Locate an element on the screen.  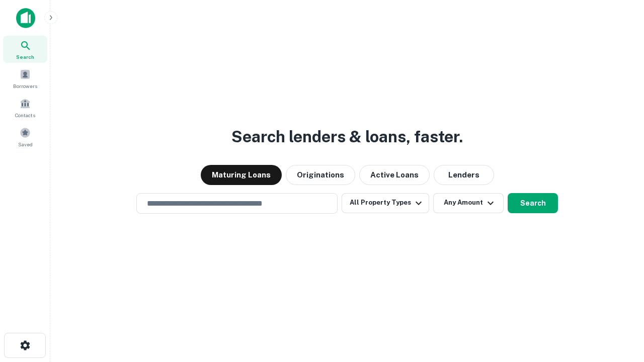
button: All Property Types is located at coordinates (386, 203).